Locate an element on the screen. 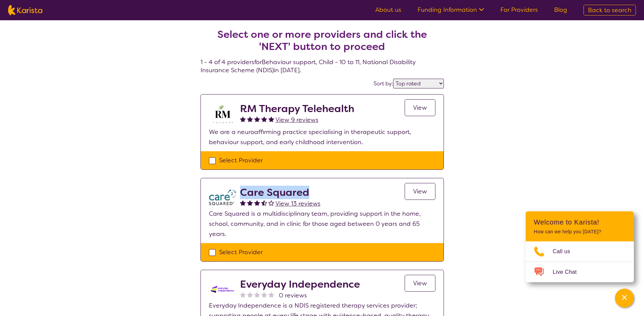 This screenshot has height=316, width=644. img: Karista logo is located at coordinates (25, 10).